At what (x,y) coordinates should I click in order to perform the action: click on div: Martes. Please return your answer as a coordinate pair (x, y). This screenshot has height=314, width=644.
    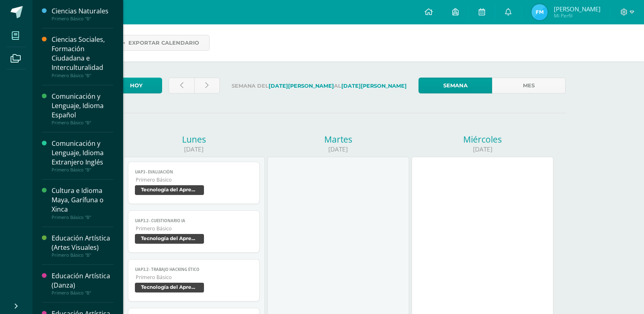
    Looking at the image, I should click on (338, 139).